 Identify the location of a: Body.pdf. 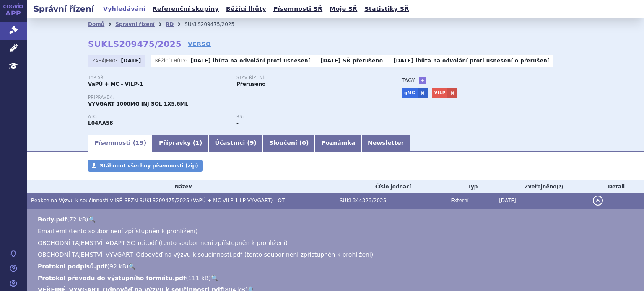
(52, 219).